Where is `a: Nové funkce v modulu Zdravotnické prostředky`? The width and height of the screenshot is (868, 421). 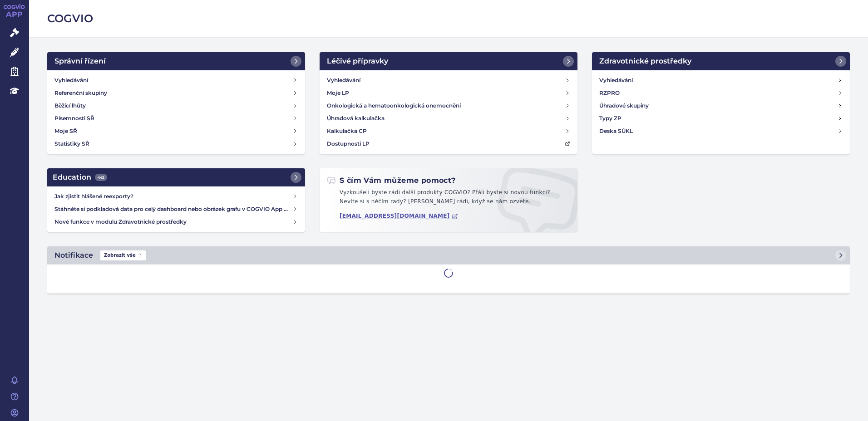
a: Nové funkce v modulu Zdravotnické prostředky is located at coordinates (176, 222).